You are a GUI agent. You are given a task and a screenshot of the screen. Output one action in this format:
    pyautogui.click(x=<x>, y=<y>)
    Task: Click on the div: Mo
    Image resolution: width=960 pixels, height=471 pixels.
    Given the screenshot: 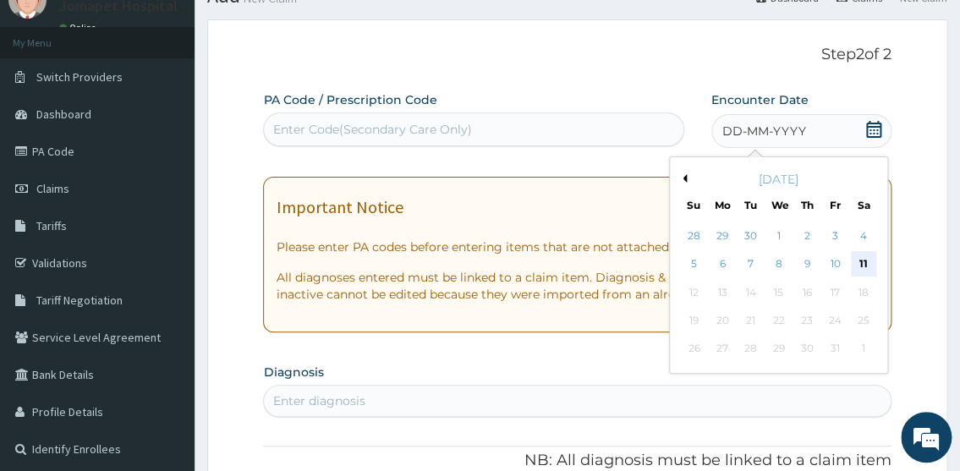 What is the action you would take?
    pyautogui.click(x=721, y=205)
    